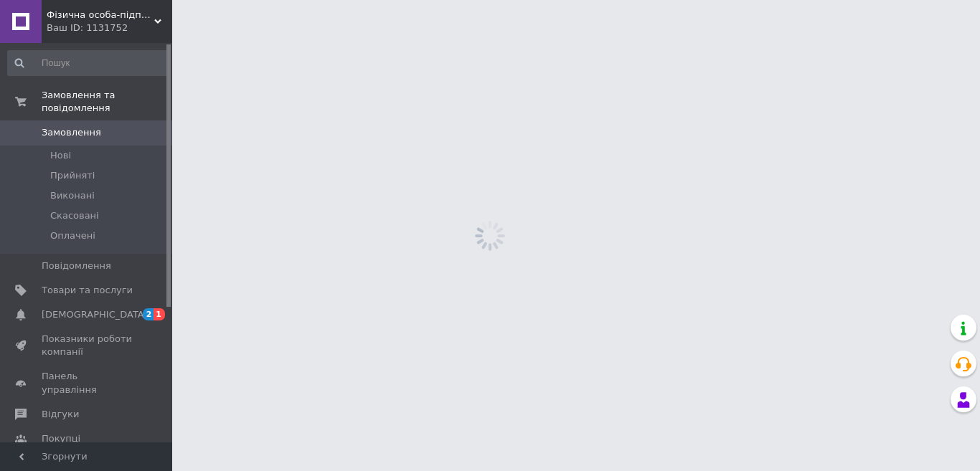 This screenshot has width=980, height=471. I want to click on input: Пошук, so click(88, 63).